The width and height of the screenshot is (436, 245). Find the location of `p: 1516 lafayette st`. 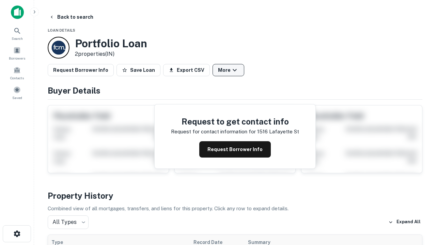

p: 1516 lafayette st is located at coordinates (278, 132).